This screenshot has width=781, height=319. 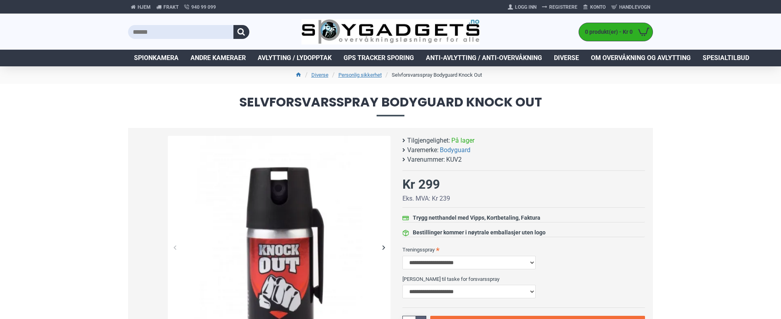 I want to click on a: Anti-avlytting / Anti-overvåkning, so click(x=484, y=58).